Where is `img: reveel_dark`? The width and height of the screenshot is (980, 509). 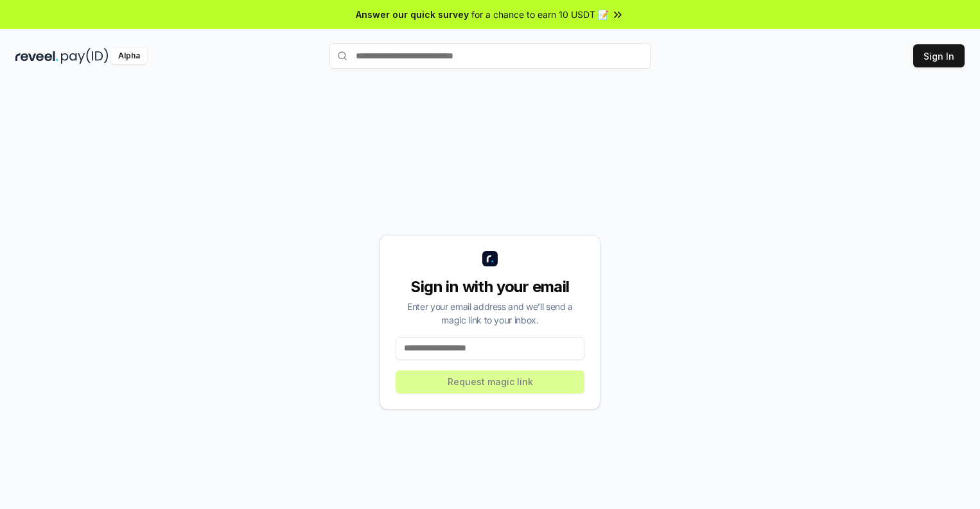 img: reveel_dark is located at coordinates (36, 56).